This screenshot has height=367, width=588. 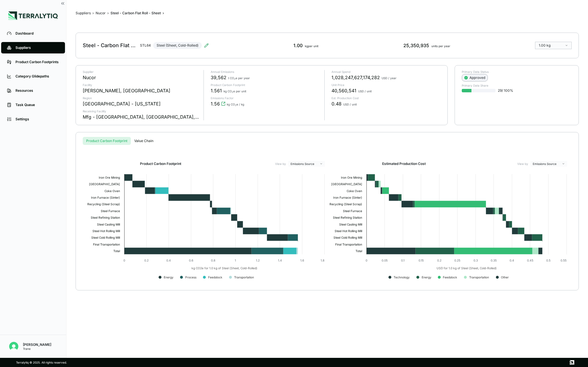 What do you see at coordinates (37, 62) in the screenshot?
I see `div: Product Carbon Footprints` at bounding box center [37, 62].